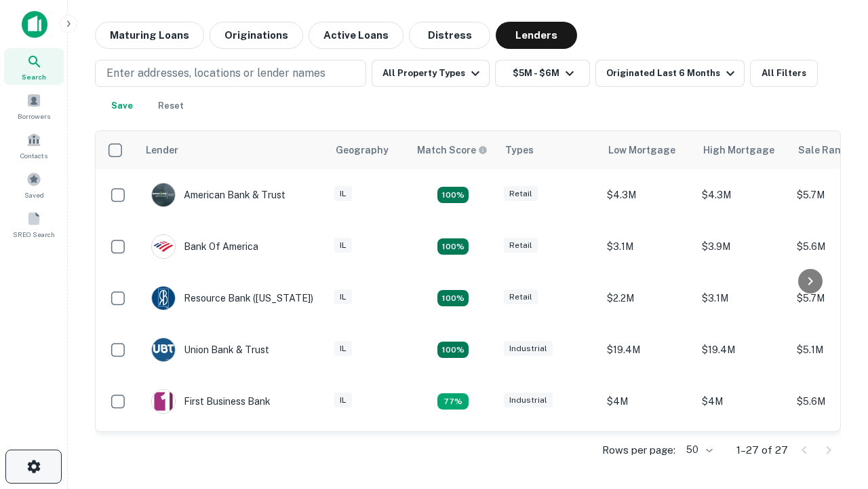 The height and width of the screenshot is (489, 868). What do you see at coordinates (670, 74) in the screenshot?
I see `button: Originated Last 6 Months` at bounding box center [670, 74].